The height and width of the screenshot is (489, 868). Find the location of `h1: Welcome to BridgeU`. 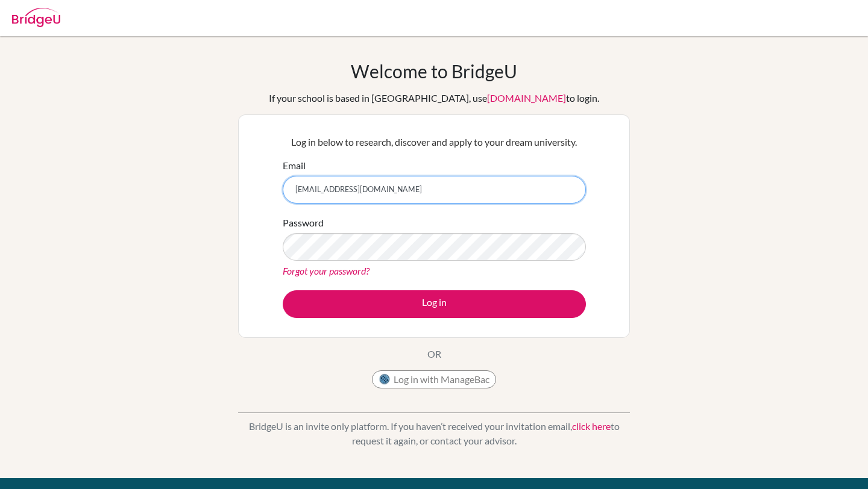

h1: Welcome to BridgeU is located at coordinates (434, 71).